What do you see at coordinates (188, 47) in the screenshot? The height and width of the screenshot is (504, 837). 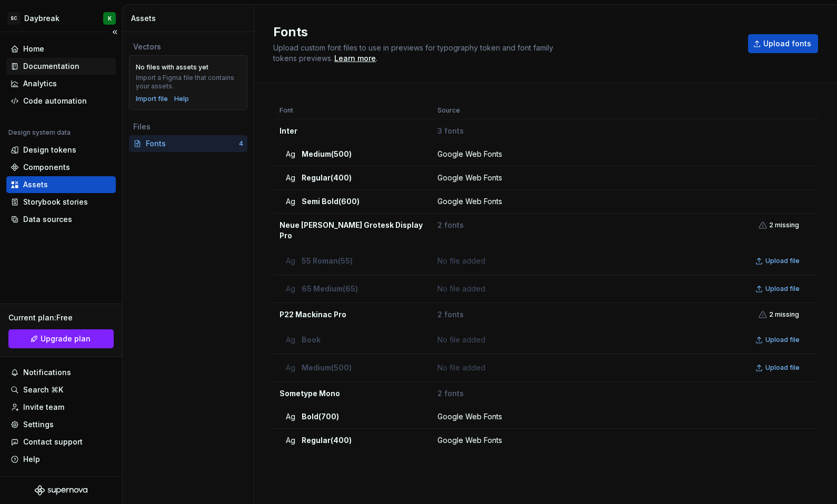 I see `div: Vectors` at bounding box center [188, 47].